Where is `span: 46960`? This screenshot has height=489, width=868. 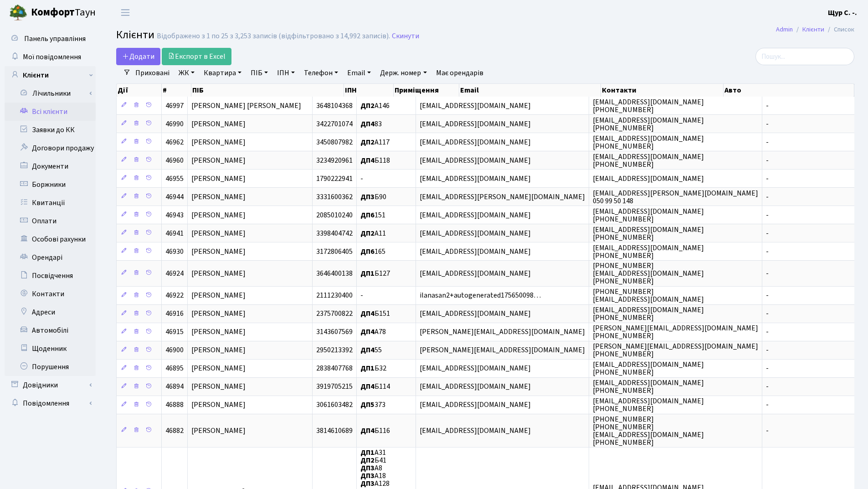 span: 46960 is located at coordinates (175, 161).